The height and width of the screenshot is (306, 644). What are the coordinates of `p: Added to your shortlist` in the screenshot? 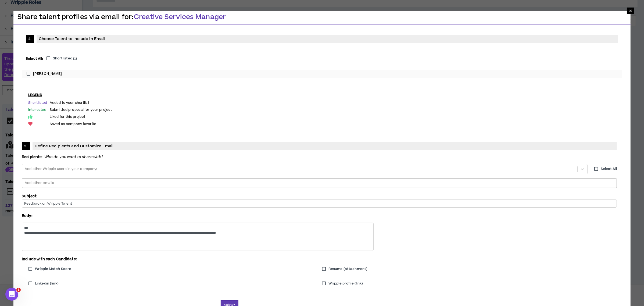 It's located at (333, 103).